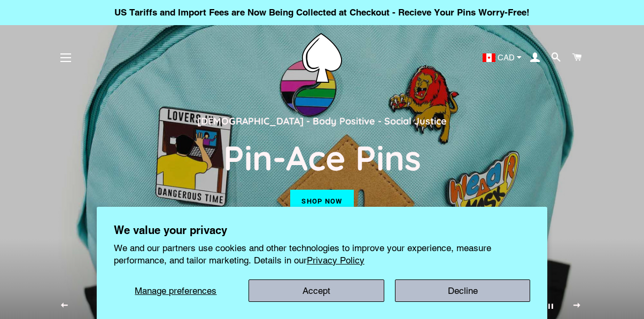 This screenshot has width=644, height=319. I want to click on a: Privacy Policy, so click(336, 260).